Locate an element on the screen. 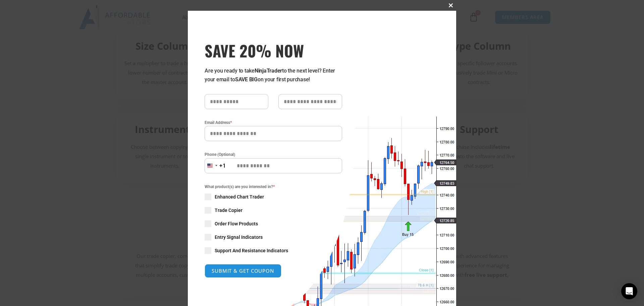  label: Order Flow Products is located at coordinates (273, 224).